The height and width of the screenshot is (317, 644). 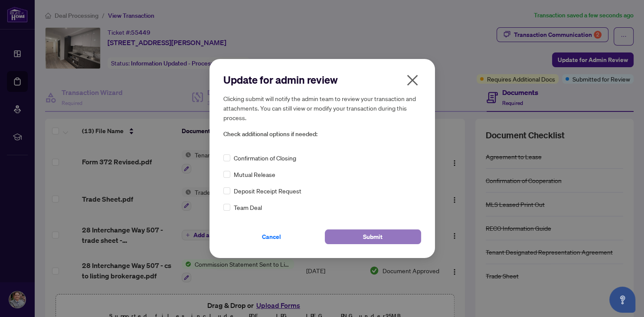 What do you see at coordinates (267, 191) in the screenshot?
I see `span: Deposit Receipt Request` at bounding box center [267, 191].